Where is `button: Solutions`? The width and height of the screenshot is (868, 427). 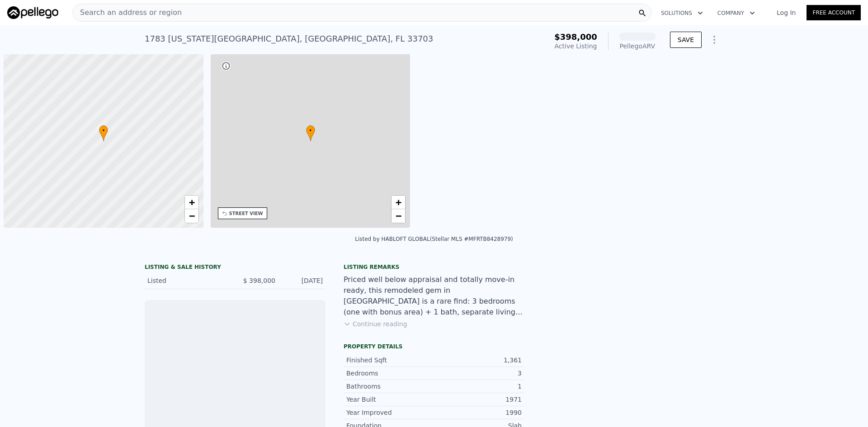 button: Solutions is located at coordinates (682, 13).